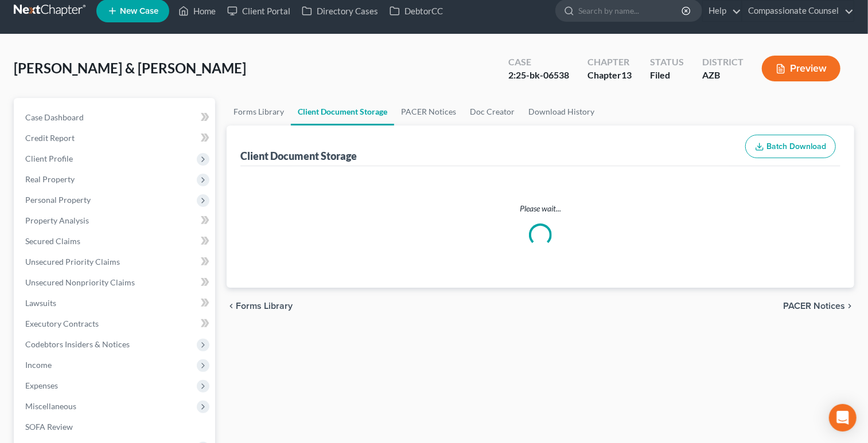 The width and height of the screenshot is (868, 443). Describe the element at coordinates (801, 68) in the screenshot. I see `button: Preview` at that location.